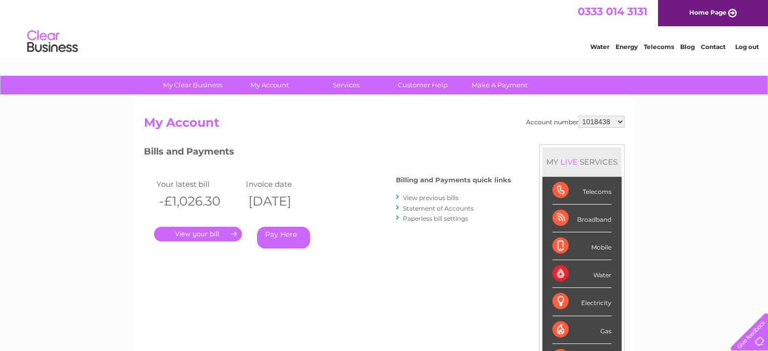 This screenshot has width=768, height=351. What do you see at coordinates (746, 46) in the screenshot?
I see `a: Log out` at bounding box center [746, 46].